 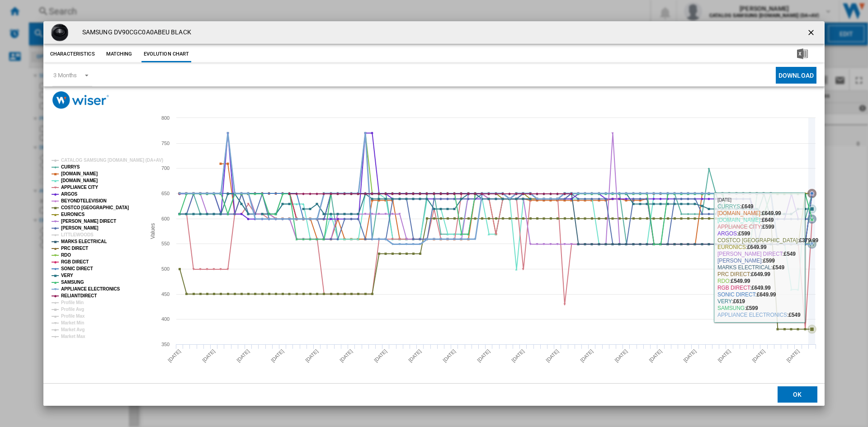 I want to click on tspan: LITTLEWOODS, so click(x=78, y=234).